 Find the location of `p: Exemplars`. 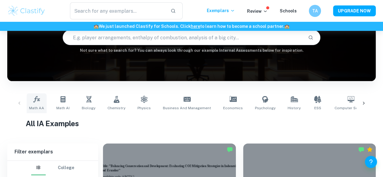

p: Exemplars is located at coordinates (221, 11).